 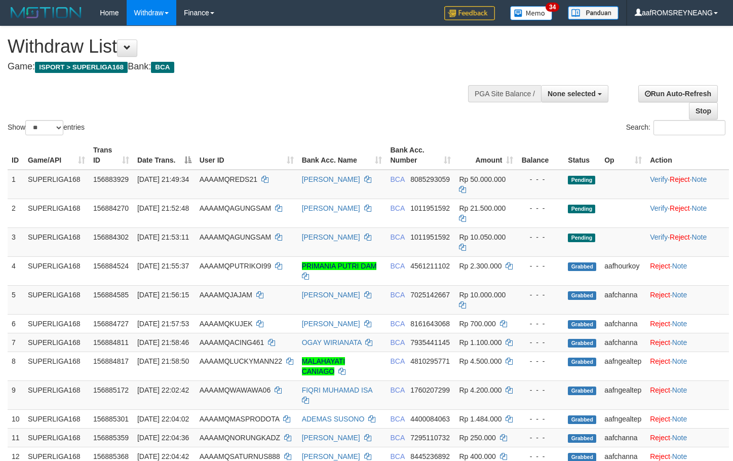 What do you see at coordinates (687, 155) in the screenshot?
I see `th: Action` at bounding box center [687, 155].